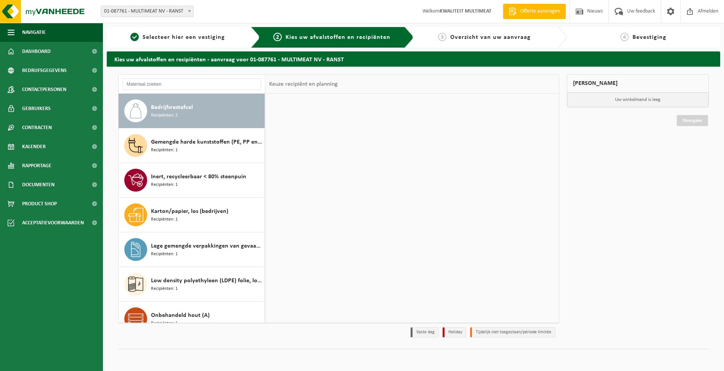 This screenshot has width=724, height=371. What do you see at coordinates (192, 284) in the screenshot?
I see `button: Low density polyethyleen (LDPE) folie, los, naturel/gekleurd (80/20) Recipiënten: 1` at bounding box center [192, 284].